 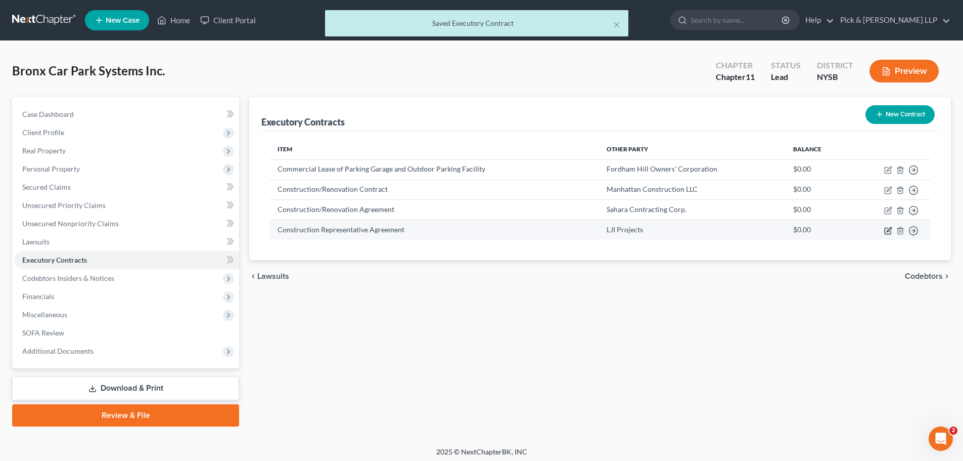 I want to click on span: 11, so click(x=750, y=76).